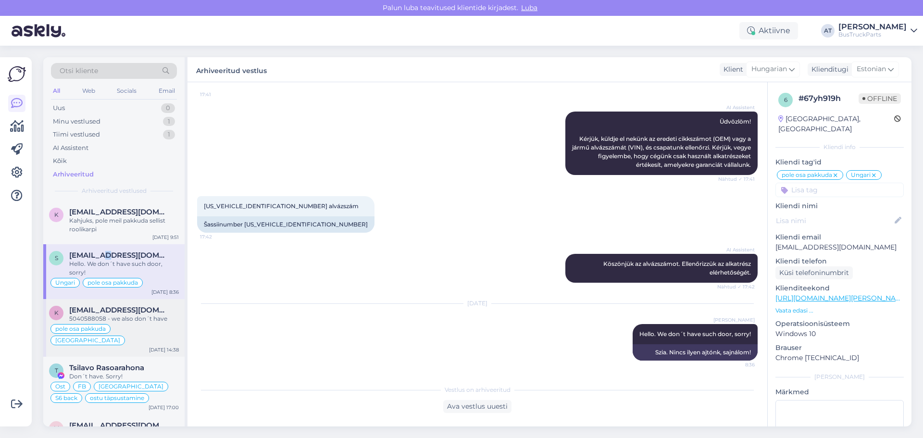  Describe the element at coordinates (60, 387) in the screenshot. I see `span: Ost` at that location.